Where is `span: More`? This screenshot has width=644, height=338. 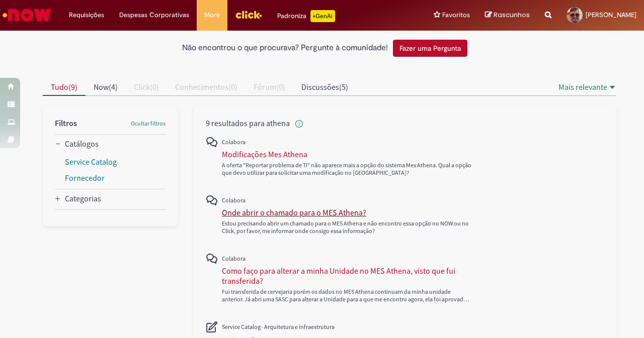
span: More is located at coordinates (211, 15).